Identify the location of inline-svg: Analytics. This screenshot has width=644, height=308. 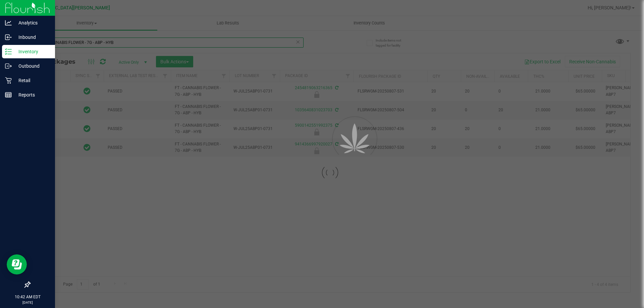
(8, 23).